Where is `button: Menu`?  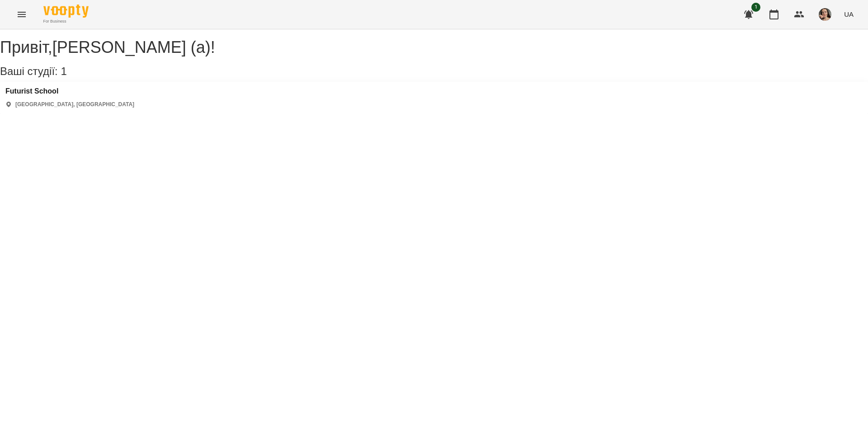
button: Menu is located at coordinates (21, 15).